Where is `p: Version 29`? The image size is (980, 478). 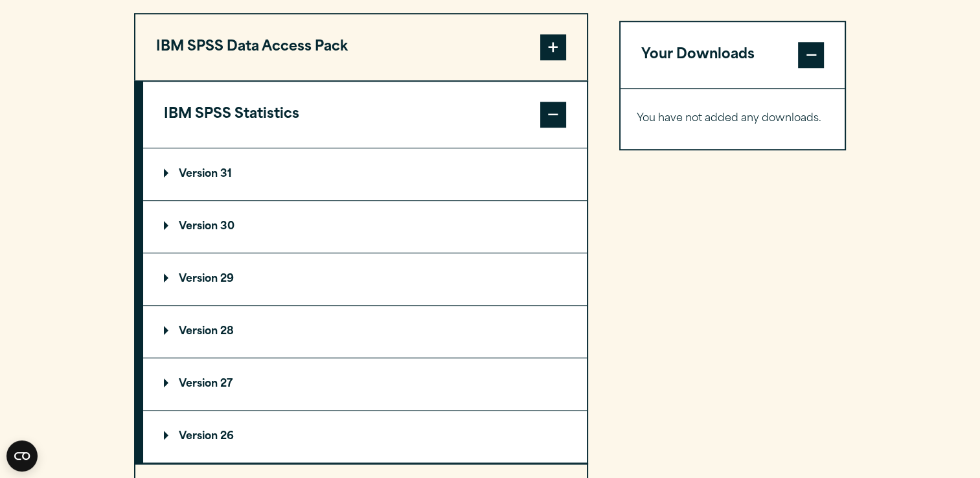
p: Version 29 is located at coordinates (199, 279).